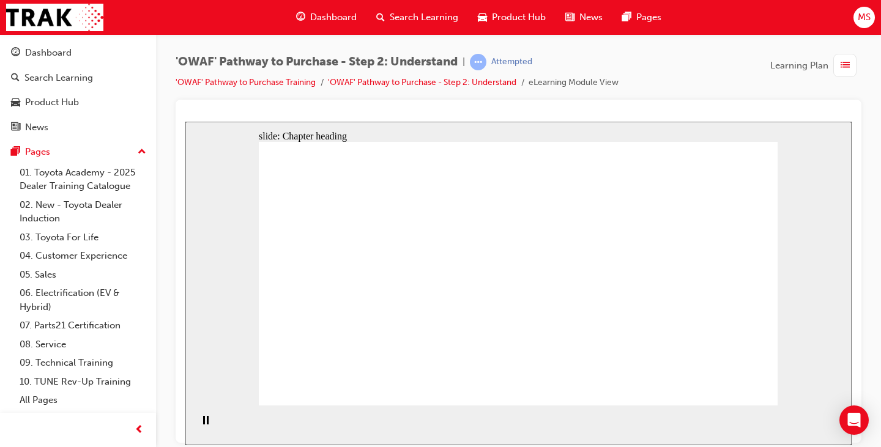 The width and height of the screenshot is (881, 447). Describe the element at coordinates (83, 344) in the screenshot. I see `a: 08. Service` at that location.